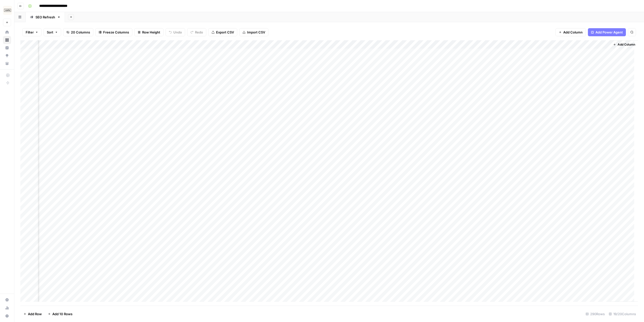  What do you see at coordinates (7, 32) in the screenshot?
I see `a: Home` at bounding box center [7, 32].